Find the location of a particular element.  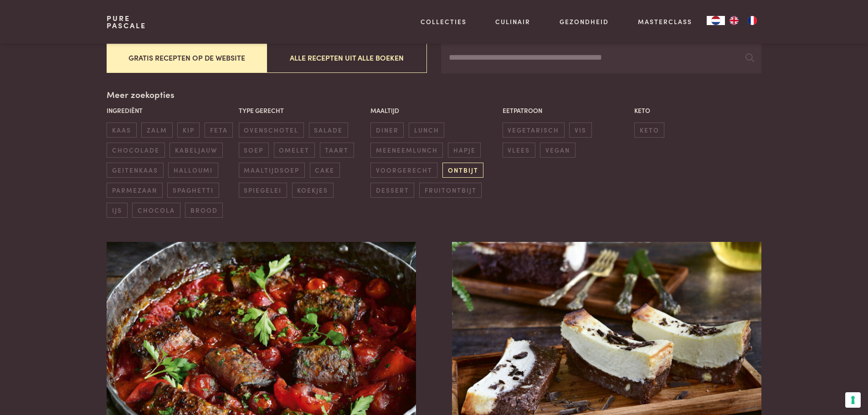

span: keto is located at coordinates (649, 130).